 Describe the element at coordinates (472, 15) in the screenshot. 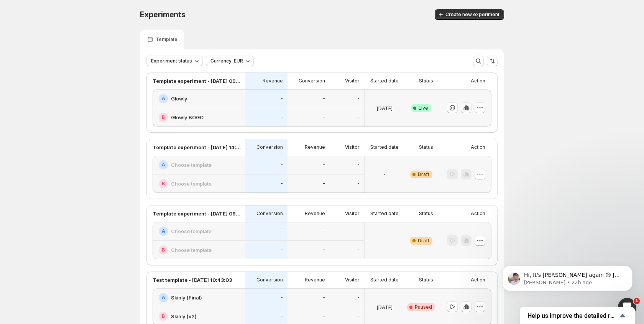

I see `span: Create new experiment` at that location.